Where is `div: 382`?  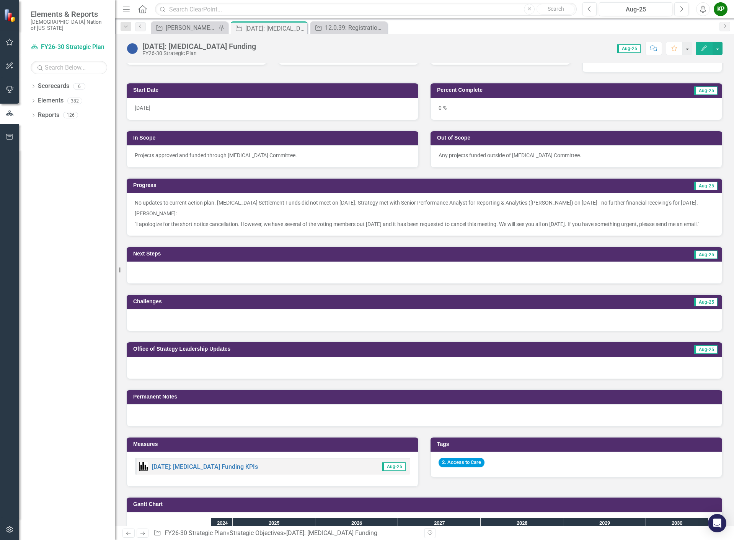
div: 382 is located at coordinates (75, 101).